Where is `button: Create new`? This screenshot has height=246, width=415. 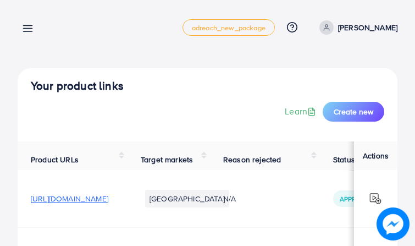 button: Create new is located at coordinates (353, 112).